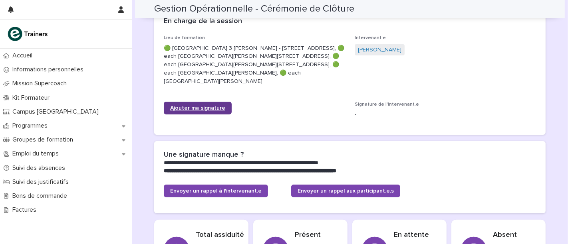  What do you see at coordinates (26, 210) in the screenshot?
I see `p: Factures` at bounding box center [26, 210].